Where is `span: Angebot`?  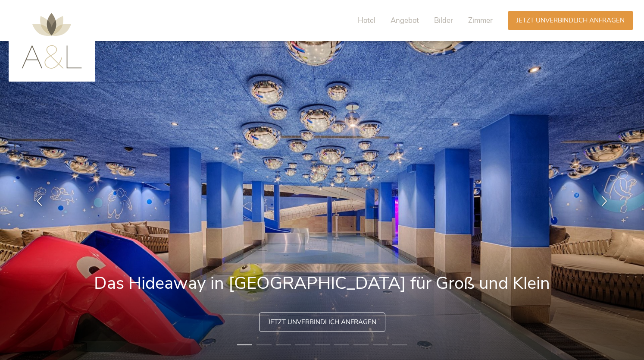 span: Angebot is located at coordinates (405, 20).